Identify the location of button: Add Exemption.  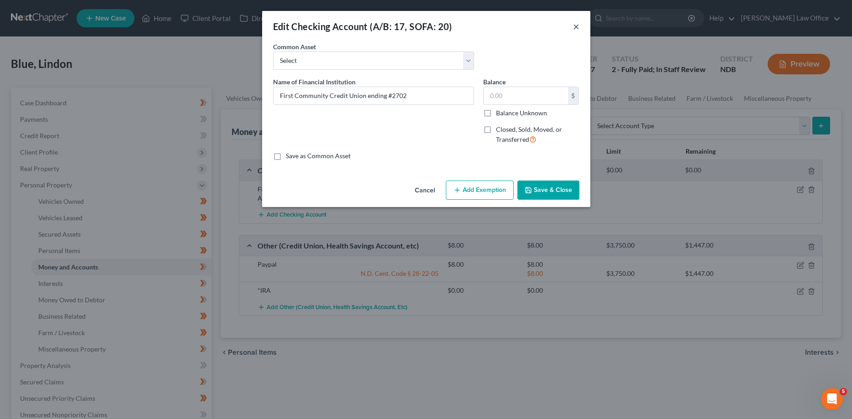
(479, 190).